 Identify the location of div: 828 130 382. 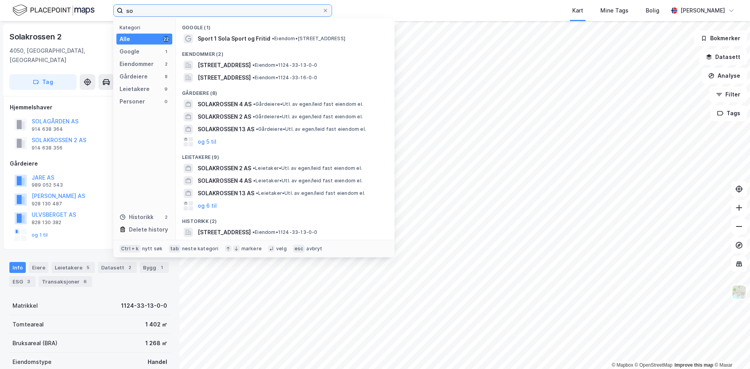
(46, 223).